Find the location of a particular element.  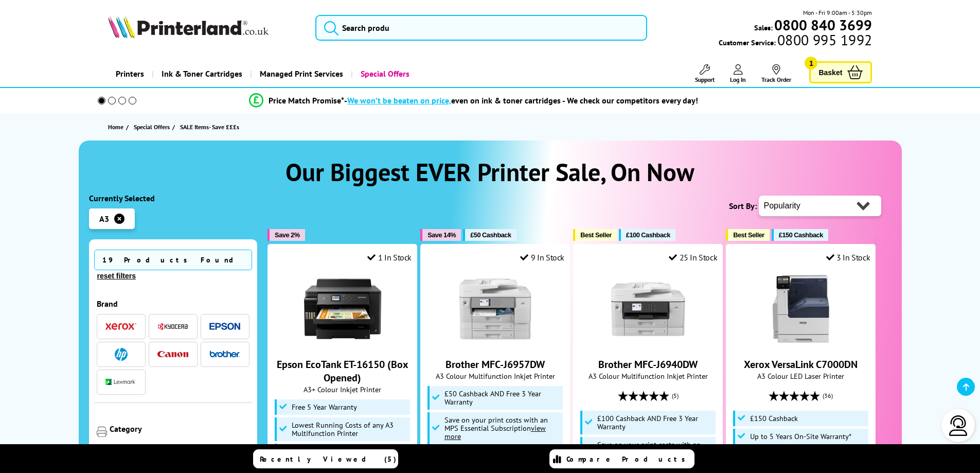

span: (36) is located at coordinates (828, 396).